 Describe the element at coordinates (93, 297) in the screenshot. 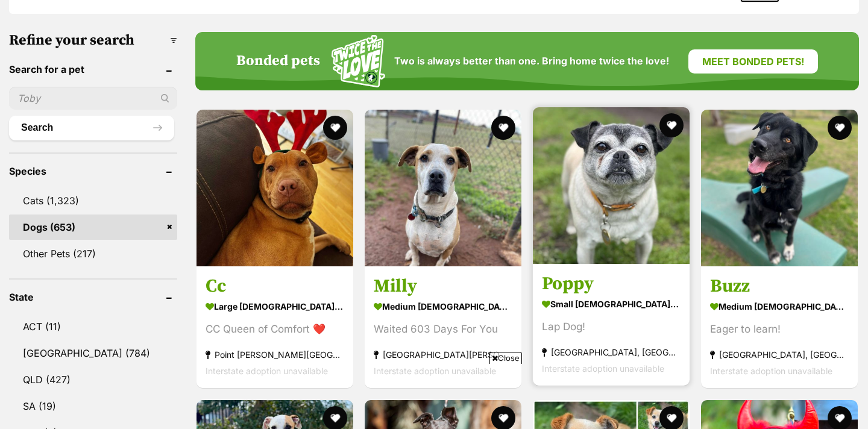

I see `header: State` at that location.